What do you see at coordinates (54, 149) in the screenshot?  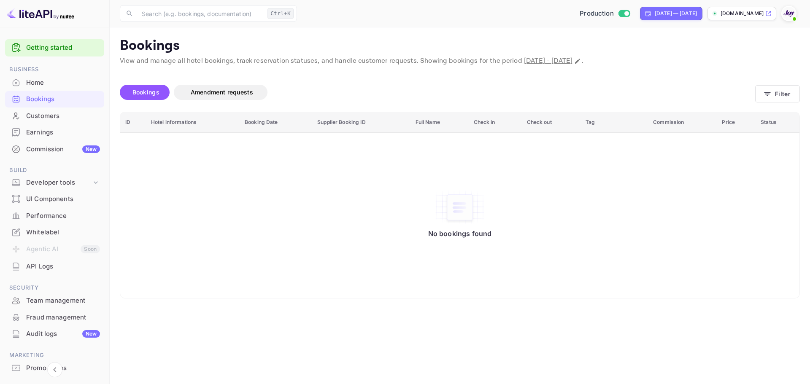 I see `a: CommissionNew` at bounding box center [54, 149].